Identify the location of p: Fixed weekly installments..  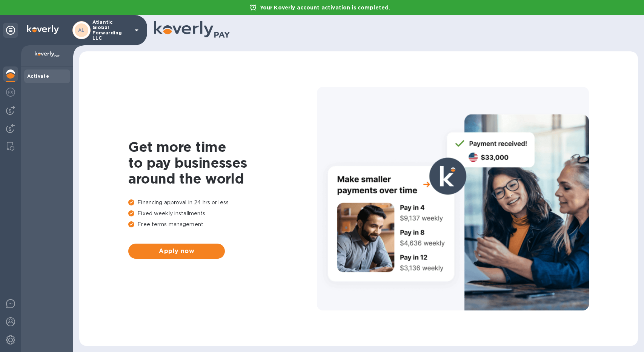
(223, 213).